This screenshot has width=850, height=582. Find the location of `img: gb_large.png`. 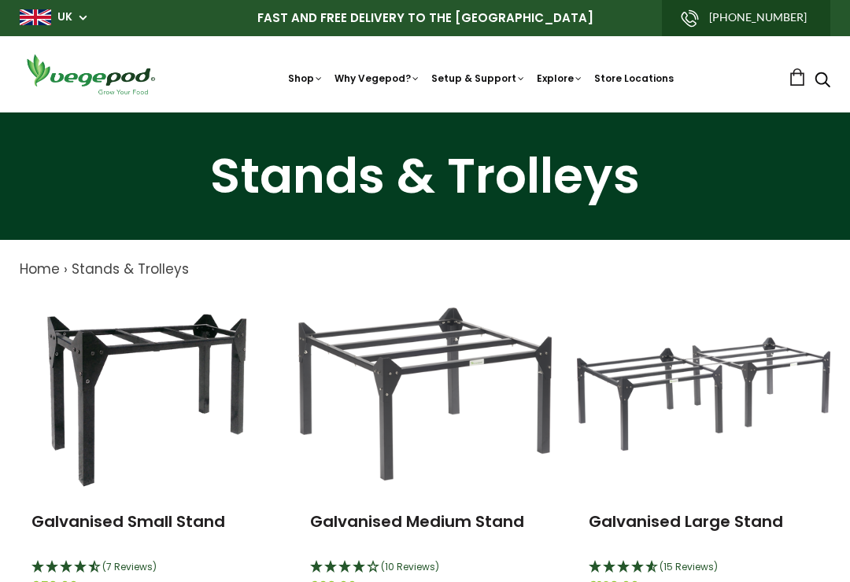

img: gb_large.png is located at coordinates (35, 17).